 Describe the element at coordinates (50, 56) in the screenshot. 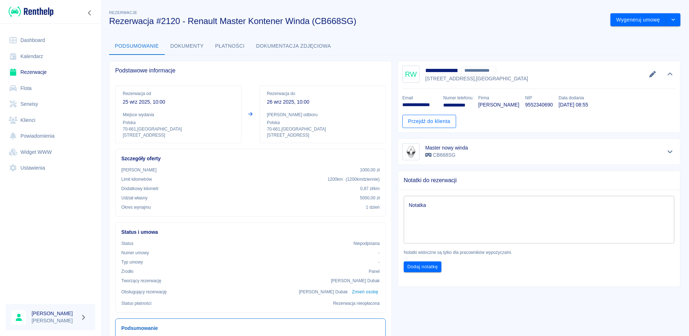

I see `a: Kalendarz` at that location.